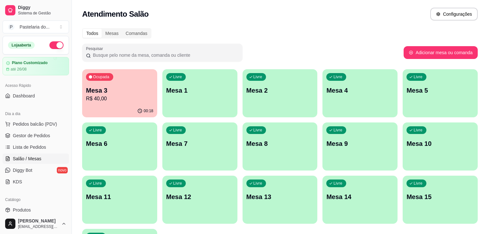 The height and width of the screenshot is (234, 488). I want to click on label: Pesquisar, so click(96, 48).